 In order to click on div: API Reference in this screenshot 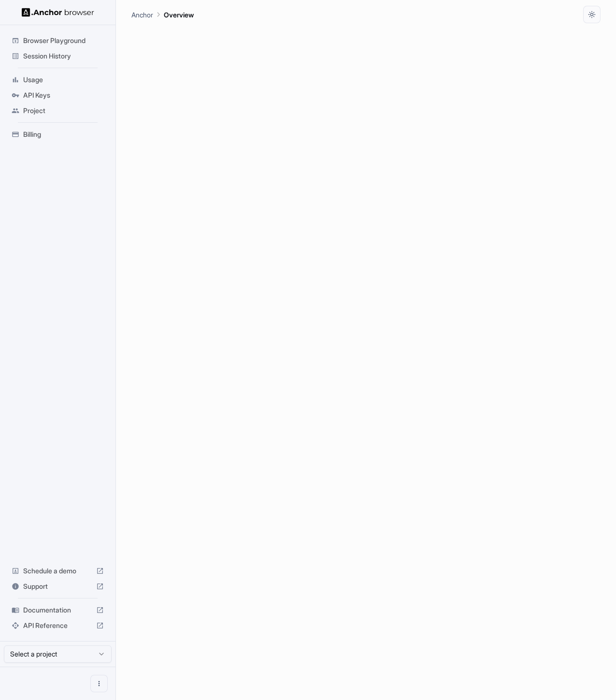, I will do `click(57, 626)`.